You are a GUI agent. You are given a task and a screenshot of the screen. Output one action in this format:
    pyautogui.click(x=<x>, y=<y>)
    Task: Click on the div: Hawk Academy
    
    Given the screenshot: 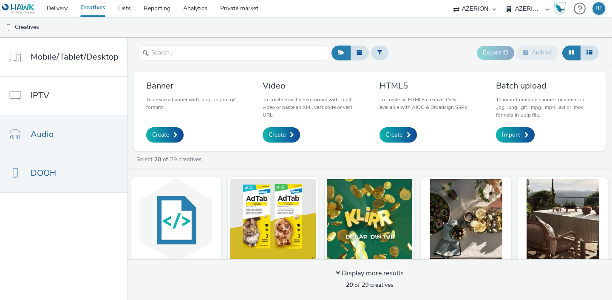 What is the action you would take?
    pyautogui.click(x=560, y=9)
    